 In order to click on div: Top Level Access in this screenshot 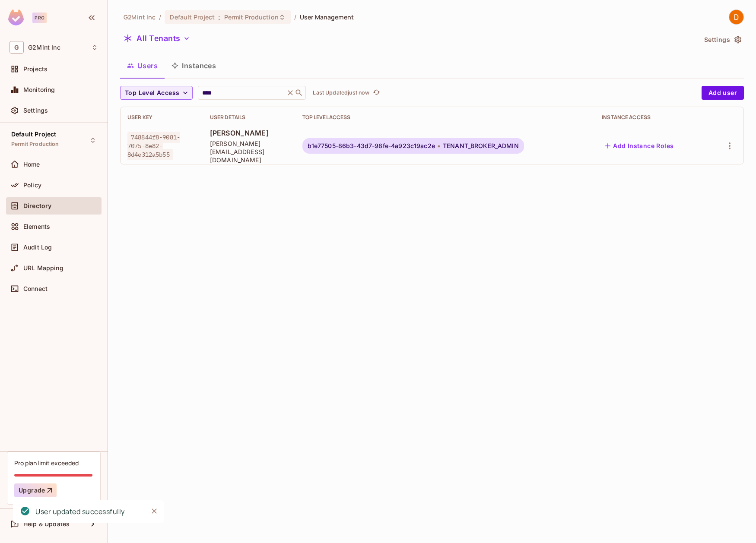, I will do `click(445, 117)`.